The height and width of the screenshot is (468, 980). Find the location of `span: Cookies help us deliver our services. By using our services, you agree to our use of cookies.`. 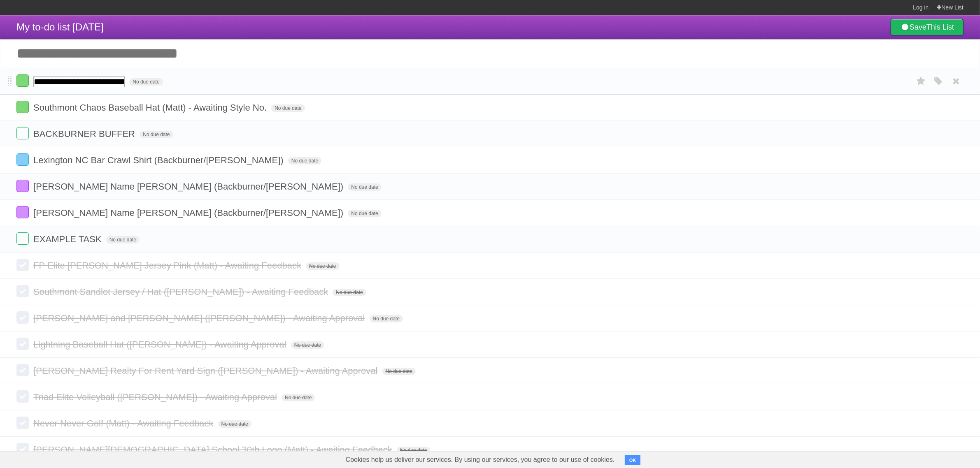

span: Cookies help us deliver our services. By using our services, you agree to our use of cookies. is located at coordinates (480, 460).